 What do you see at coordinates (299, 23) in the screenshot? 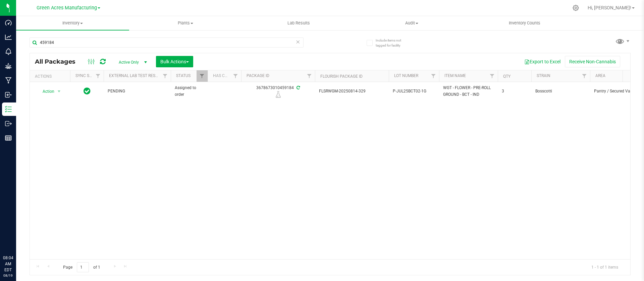
I see `a: Lab Results` at bounding box center [299, 23].